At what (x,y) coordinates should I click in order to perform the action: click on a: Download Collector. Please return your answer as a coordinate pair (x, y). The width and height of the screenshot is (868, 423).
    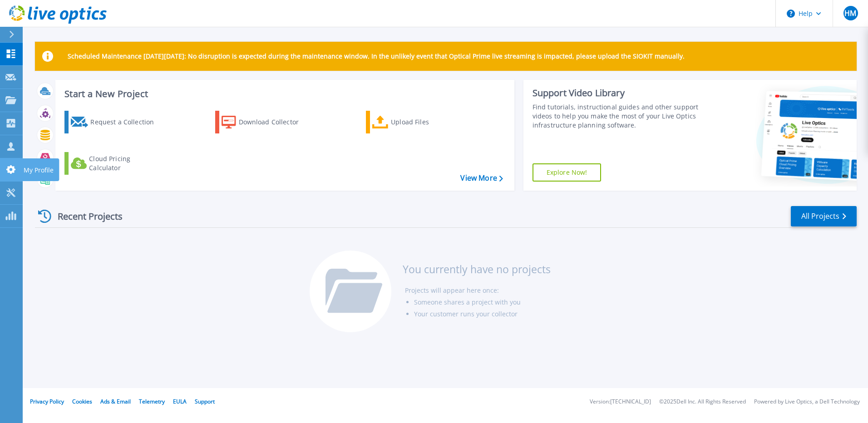
    Looking at the image, I should click on (265, 122).